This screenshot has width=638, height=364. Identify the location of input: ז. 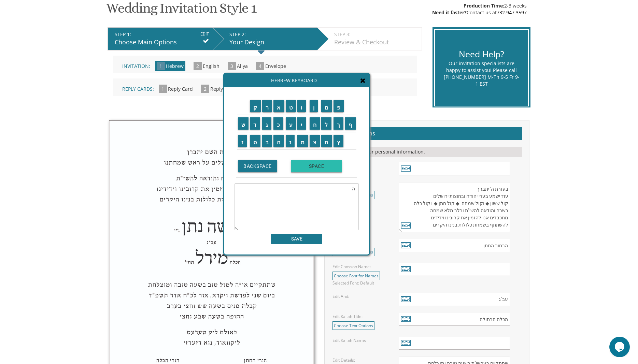
(242, 141).